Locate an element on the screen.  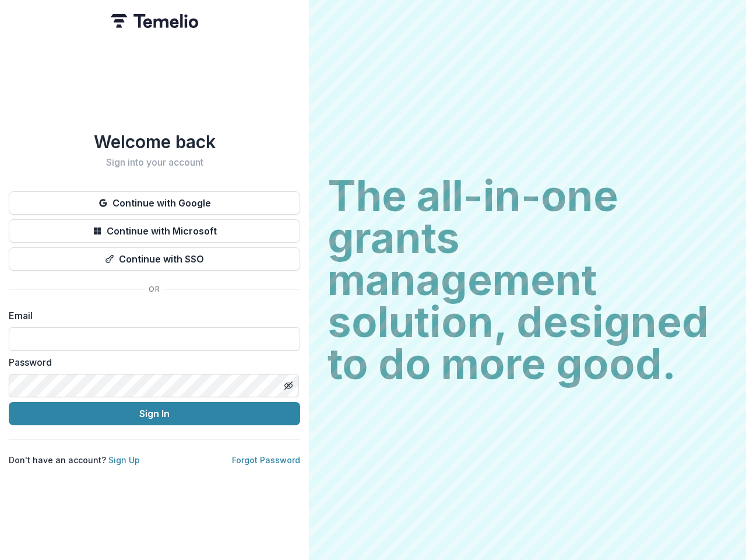
a: Sign Up is located at coordinates (124, 460).